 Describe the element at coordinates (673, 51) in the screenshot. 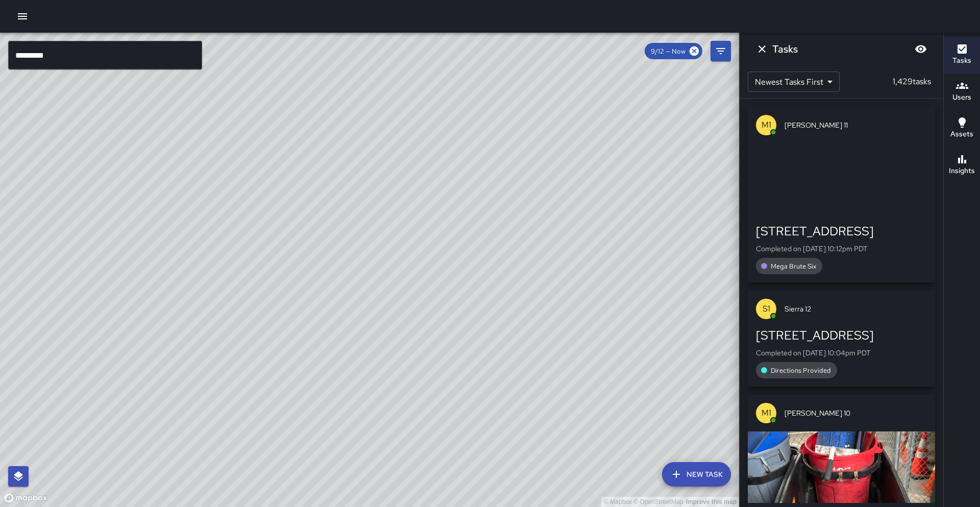

I see `div: 9/12 — Now` at that location.